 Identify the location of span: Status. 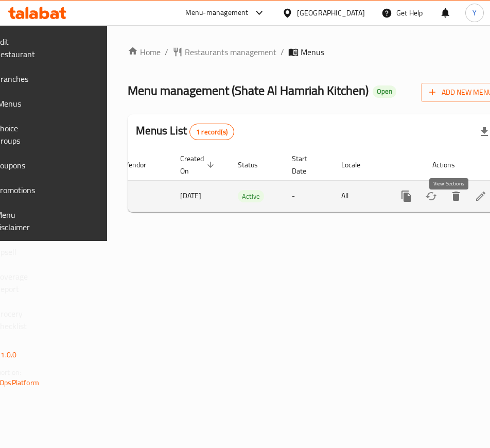
(254, 165).